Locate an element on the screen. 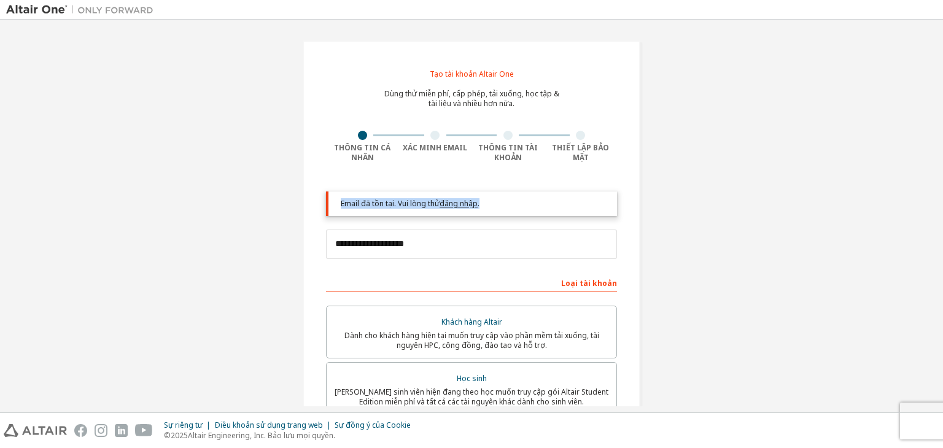 This screenshot has height=448, width=943. img: instagram.svg is located at coordinates (101, 430).